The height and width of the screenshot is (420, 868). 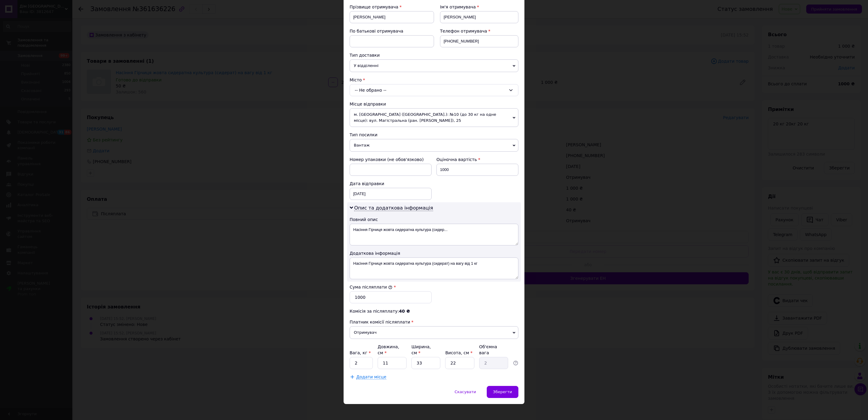 What do you see at coordinates (434, 90) in the screenshot?
I see `div: -- Не обрано --` at bounding box center [434, 90].